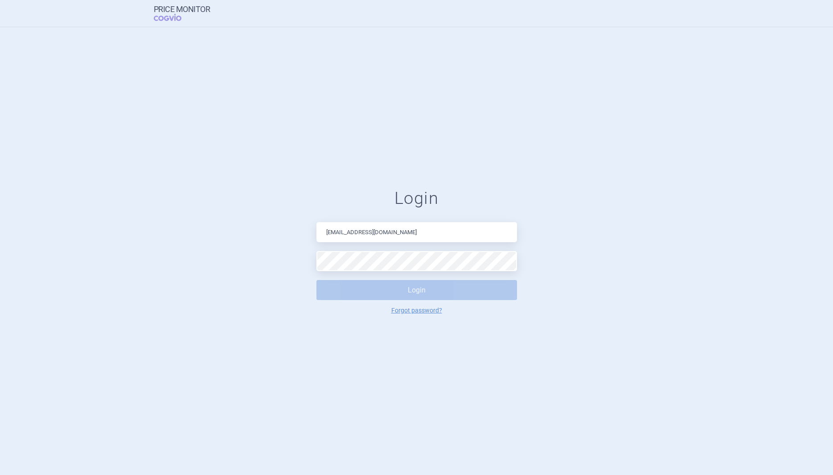 The image size is (833, 475). I want to click on a: Forgot password?, so click(417, 311).